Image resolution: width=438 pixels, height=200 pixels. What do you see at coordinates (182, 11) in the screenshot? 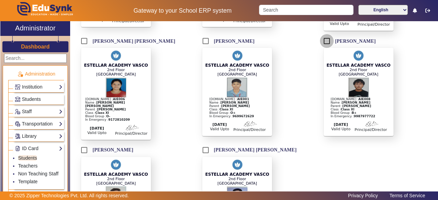
I see `h5: Gateway to your School ERP system` at bounding box center [182, 11].